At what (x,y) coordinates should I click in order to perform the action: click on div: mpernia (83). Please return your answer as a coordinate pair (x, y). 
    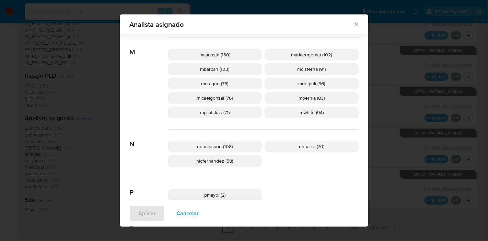
    Looking at the image, I should click on (312, 98).